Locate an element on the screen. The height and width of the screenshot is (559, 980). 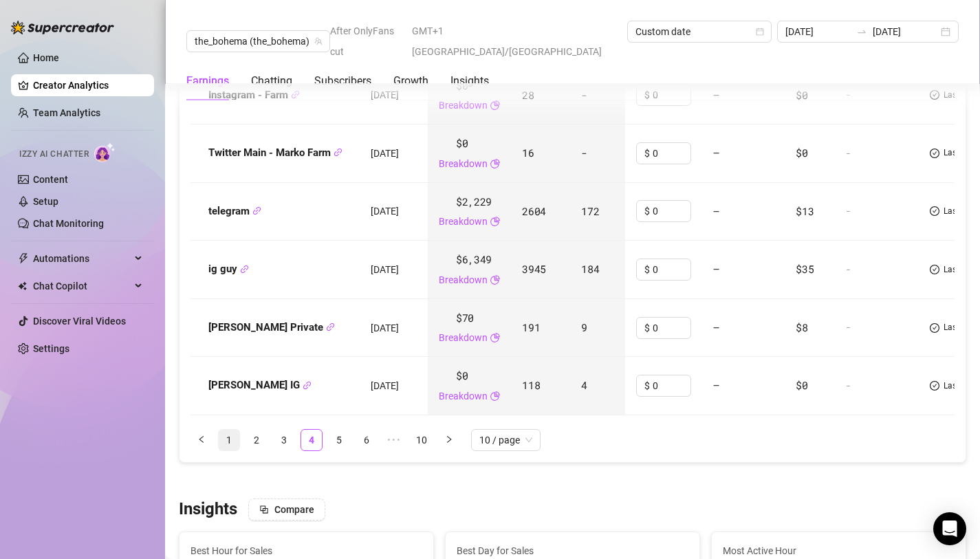
li: Next Page is located at coordinates (449, 440).